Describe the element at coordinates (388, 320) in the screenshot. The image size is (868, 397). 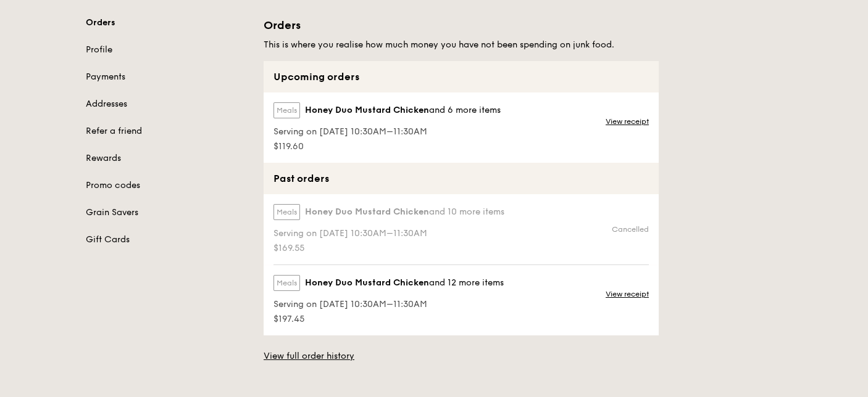
I see `span: $197.45` at that location.